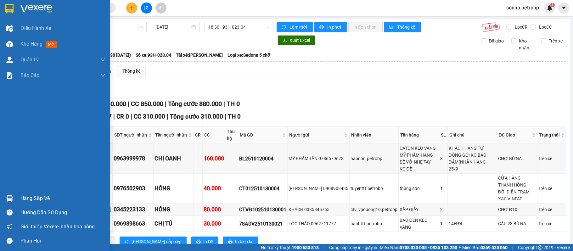 This screenshot has width=573, height=251. Describe the element at coordinates (419, 159) in the screenshot. I see `div: CATON KEO VÀNG MỸ PHẨM-HÀNG DỄ VỠ NHẸ TAY-KO ĐÈ` at that location.